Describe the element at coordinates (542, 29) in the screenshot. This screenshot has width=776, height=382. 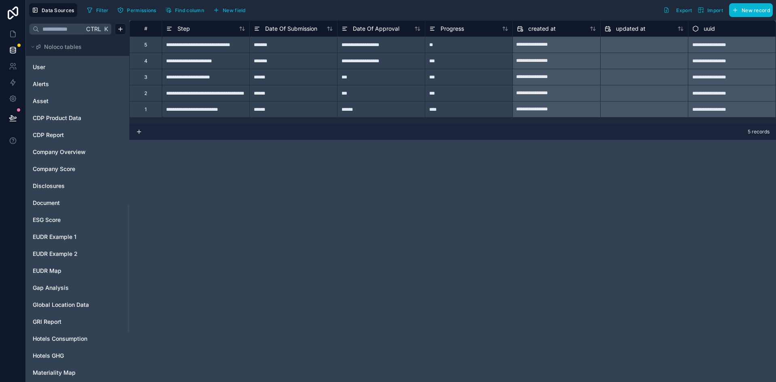
I see `span: created at` at that location.